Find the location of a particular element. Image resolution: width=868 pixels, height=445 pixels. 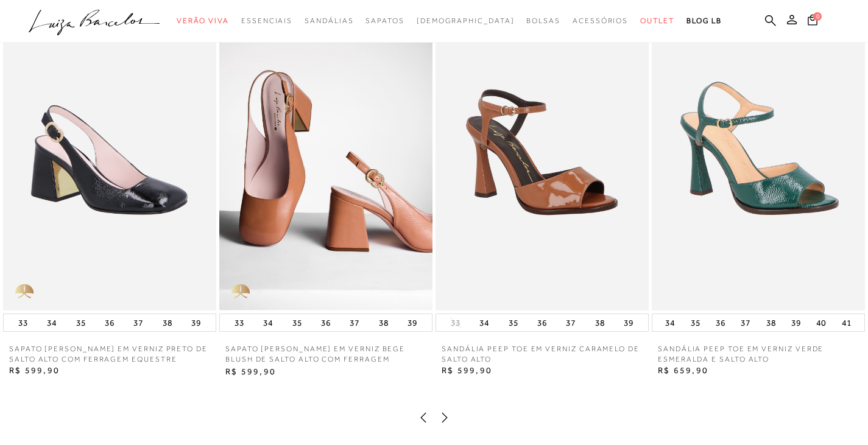

span: Outlet is located at coordinates (657, 21).